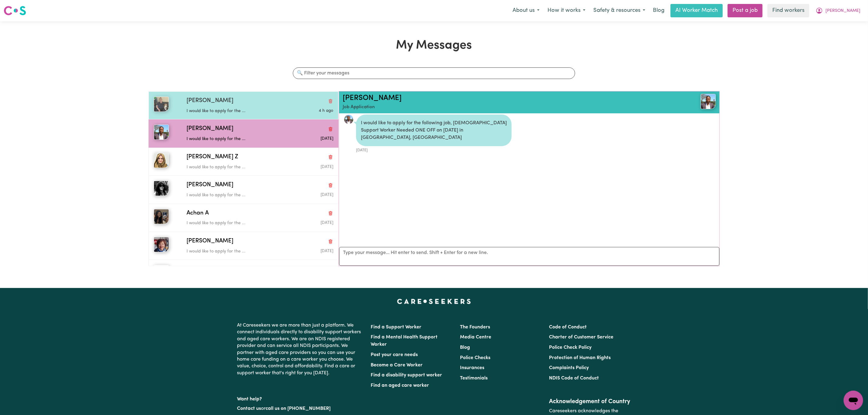  Describe the element at coordinates (161, 188) in the screenshot. I see `img: Gabrielle C` at that location.